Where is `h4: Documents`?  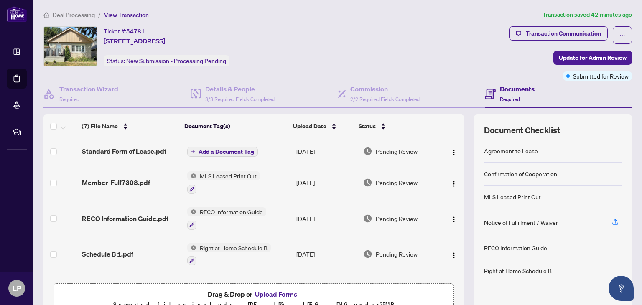 h4: Documents is located at coordinates (517, 89).